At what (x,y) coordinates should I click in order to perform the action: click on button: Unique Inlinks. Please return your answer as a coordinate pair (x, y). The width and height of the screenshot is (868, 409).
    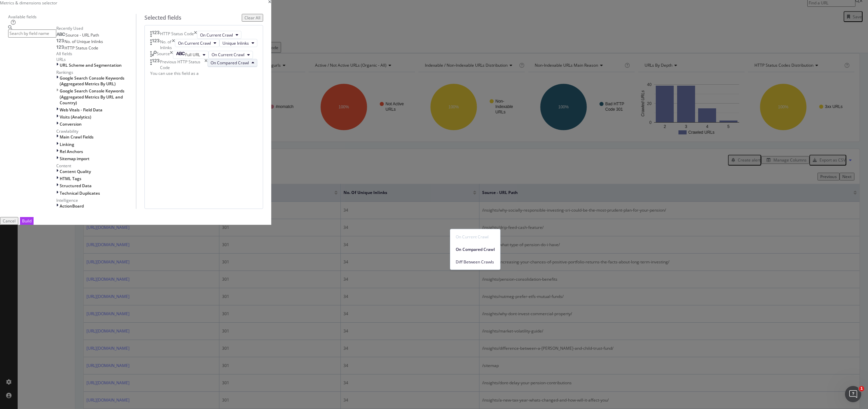
    Looking at the image, I should click on (239, 43).